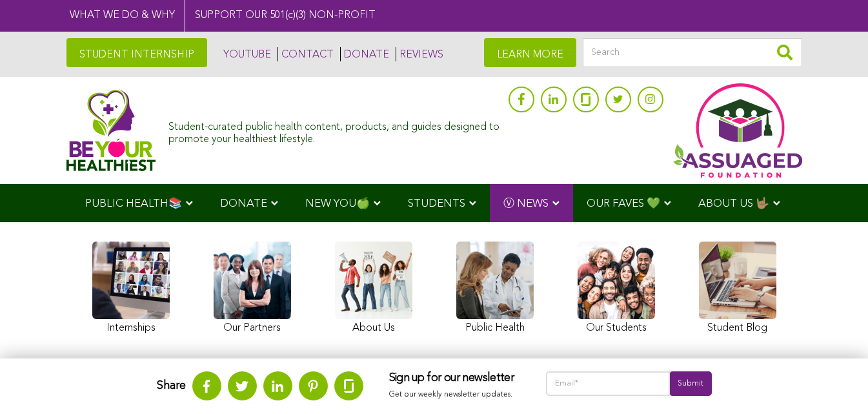  I want to click on strong: Share, so click(171, 386).